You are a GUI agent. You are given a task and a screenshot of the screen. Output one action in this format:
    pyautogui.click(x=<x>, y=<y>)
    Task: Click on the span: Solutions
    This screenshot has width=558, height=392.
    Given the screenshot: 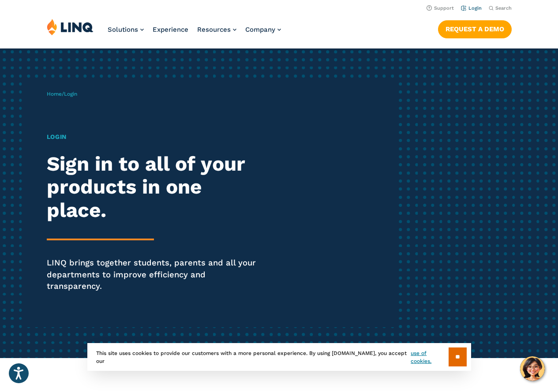 What is the action you would take?
    pyautogui.click(x=122, y=29)
    